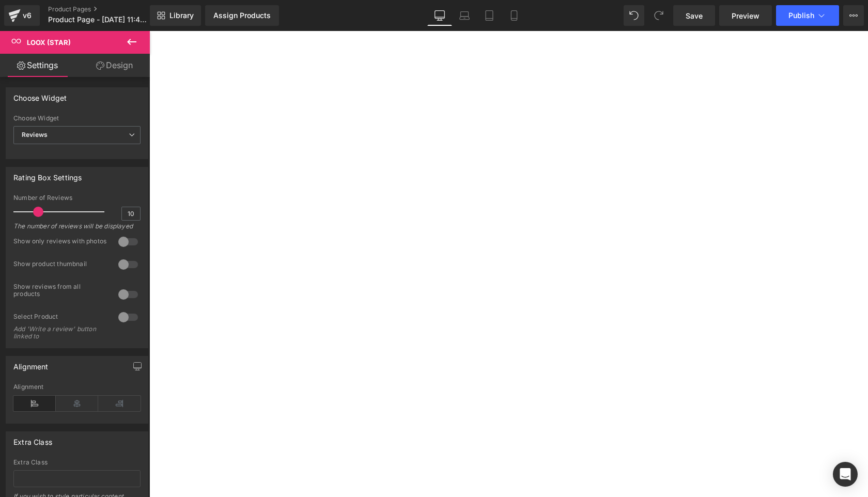  What do you see at coordinates (60, 292) in the screenshot?
I see `div: Show reviews from all products` at bounding box center [60, 292].